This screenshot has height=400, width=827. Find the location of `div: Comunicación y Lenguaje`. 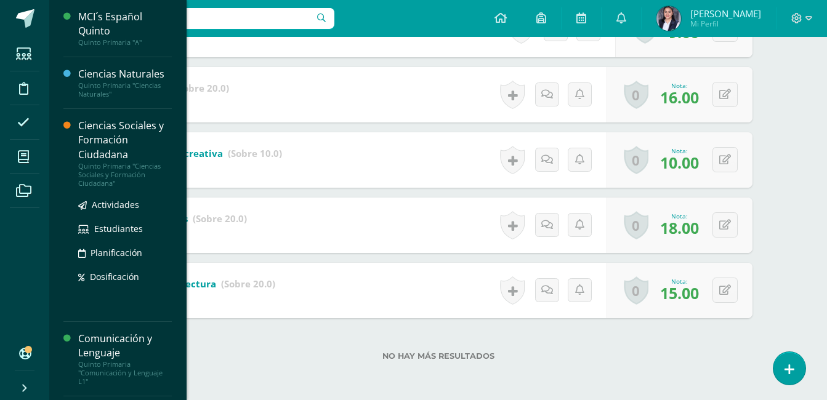

div: Comunicación y Lenguaje is located at coordinates (125, 346).